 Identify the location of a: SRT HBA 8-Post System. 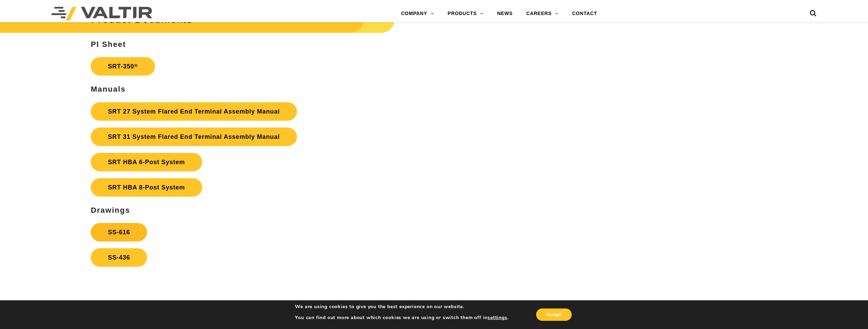
(146, 188).